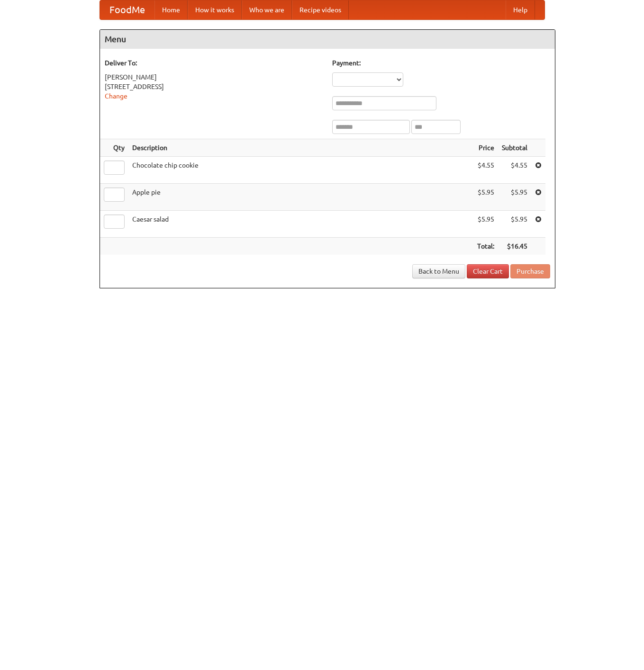  I want to click on th: Description, so click(301, 148).